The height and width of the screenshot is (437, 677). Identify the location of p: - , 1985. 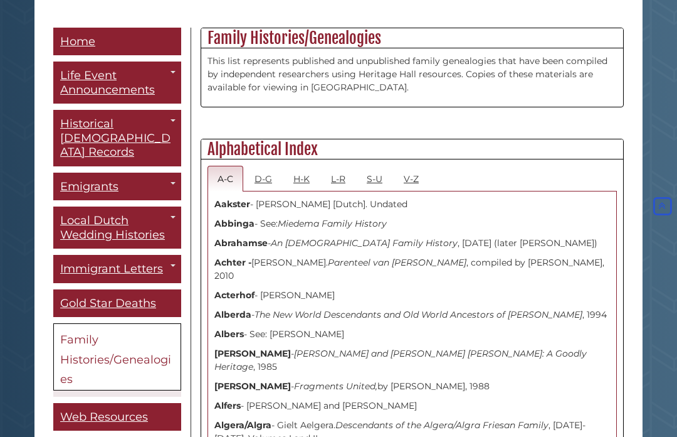
(412, 360).